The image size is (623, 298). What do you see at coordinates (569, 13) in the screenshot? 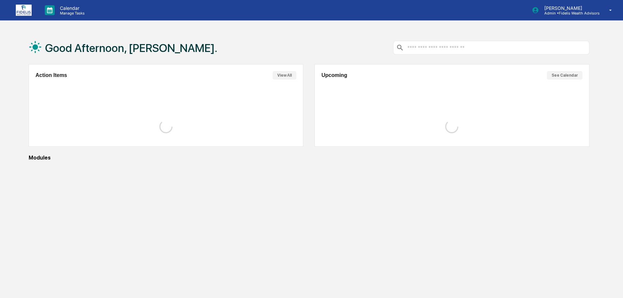
I see `p: Admin • Fidelis Wealth Advisors` at bounding box center [569, 13].